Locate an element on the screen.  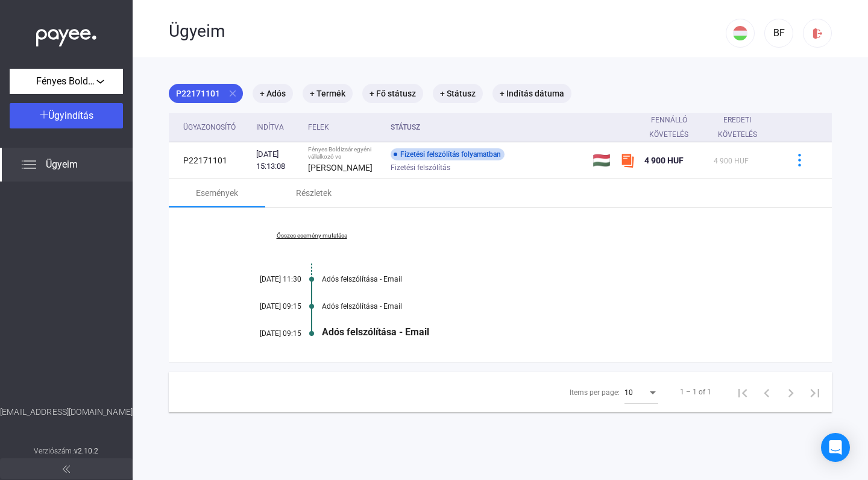
button: Fényes Boldizsár egyéni vállalkozó is located at coordinates (66, 82).